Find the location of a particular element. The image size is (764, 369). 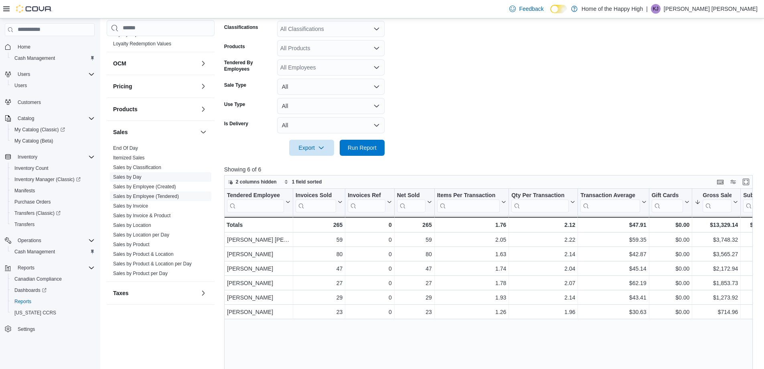

span: Reports is located at coordinates (53, 301).